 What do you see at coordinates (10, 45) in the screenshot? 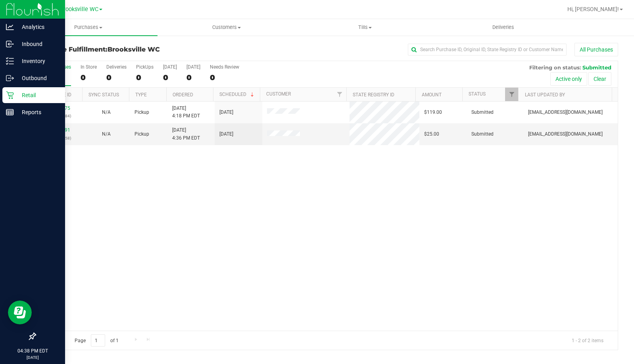
I see `inline-svg: Inbound` at bounding box center [10, 45].